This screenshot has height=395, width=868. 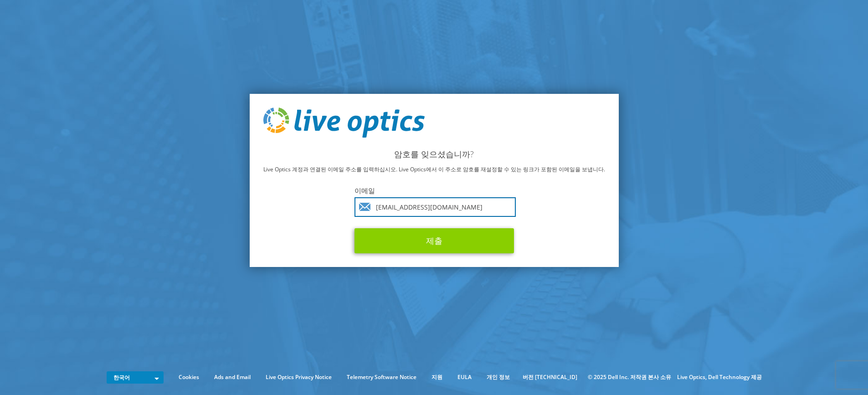 What do you see at coordinates (435, 169) in the screenshot?
I see `p: Live Optics 계정과 연결된 이메일 주소를 입력하십시오. Live Optics에서 이 주소로 암호를 재설정할 수 있는 링크가 포함된 이메일을 보냅니다.` at bounding box center [435, 169].